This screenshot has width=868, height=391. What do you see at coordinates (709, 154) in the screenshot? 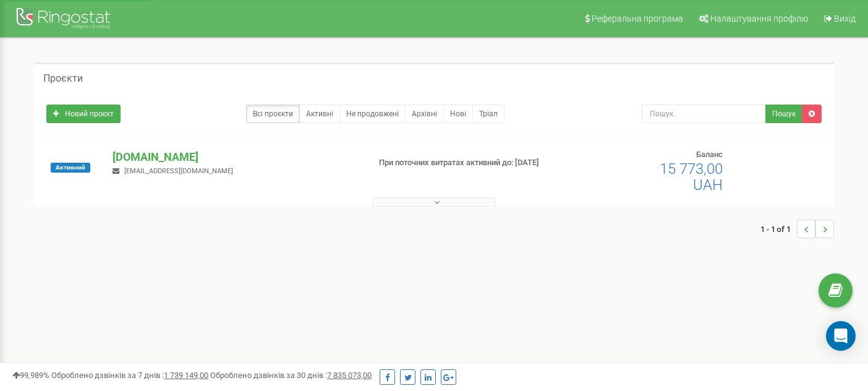
I see `span: Баланс` at bounding box center [709, 154].